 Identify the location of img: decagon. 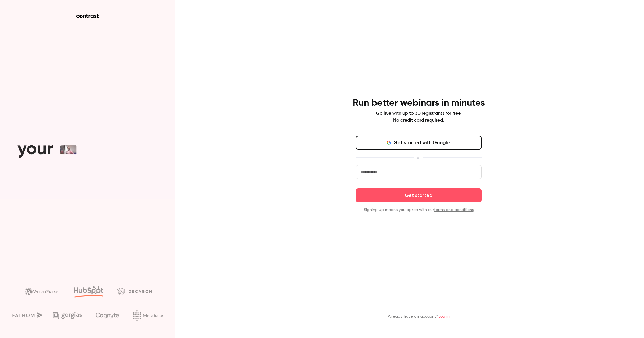
(134, 291).